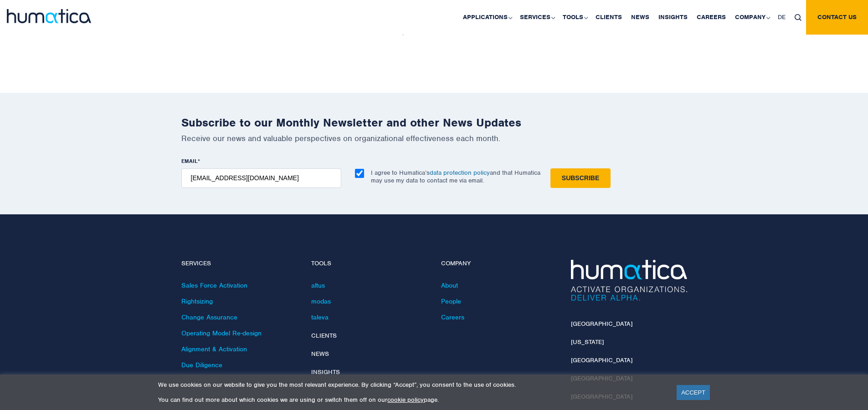  Describe the element at coordinates (456, 177) in the screenshot. I see `p: I agree to Humatica’s and that Humatica may use my data to contact me via email.` at that location.